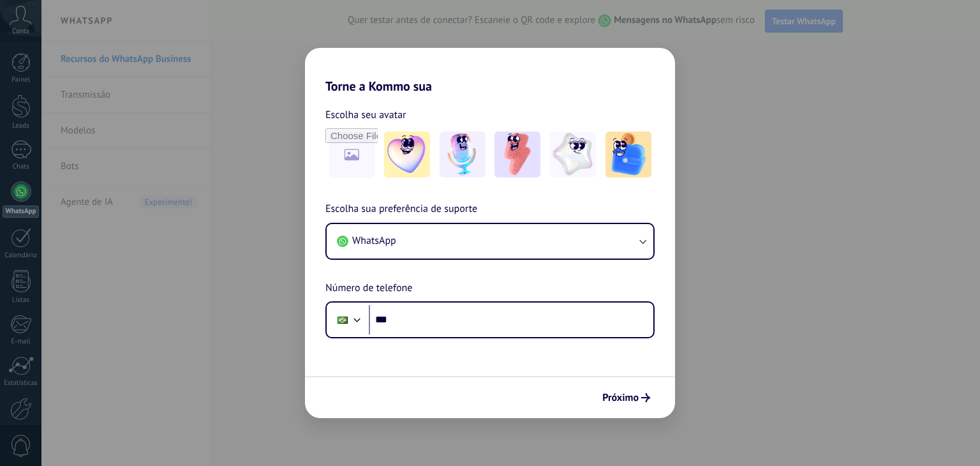 The image size is (980, 466). I want to click on img: -5.jpeg, so click(628, 154).